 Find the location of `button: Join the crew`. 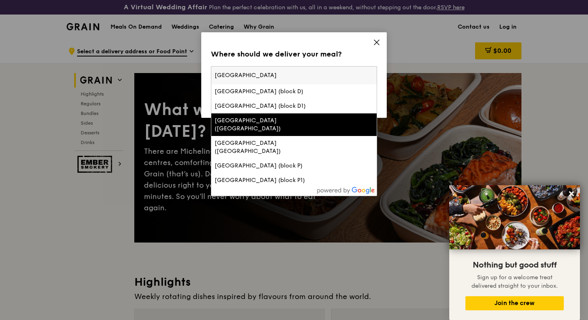

button: Join the crew is located at coordinates (515, 303).